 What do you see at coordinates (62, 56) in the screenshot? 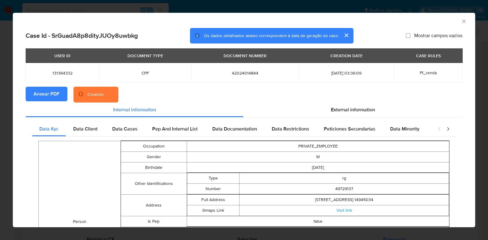
I see `div: USER ID` at bounding box center [62, 56].